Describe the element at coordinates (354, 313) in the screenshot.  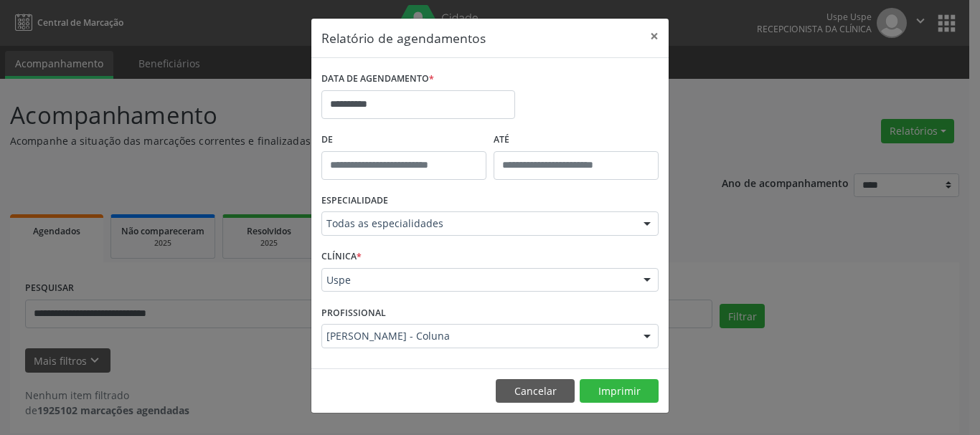
I see `label: PROFISSIONAL` at that location.